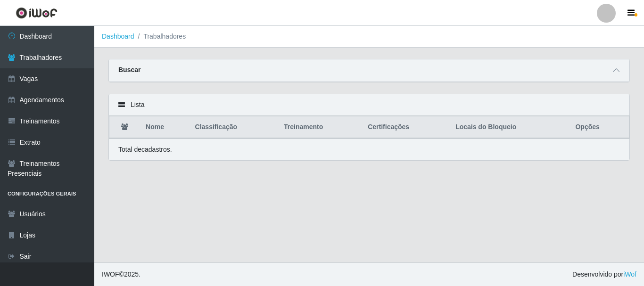 The width and height of the screenshot is (644, 286). Describe the element at coordinates (234, 127) in the screenshot. I see `th: Classificação` at that location.